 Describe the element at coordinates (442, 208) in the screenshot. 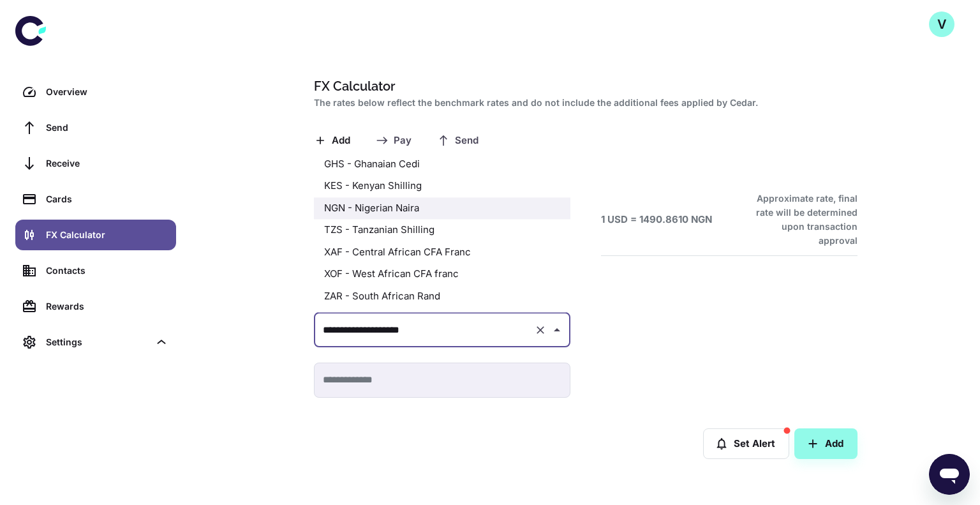

I see `li: NGN - Nigerian Naira` at that location.